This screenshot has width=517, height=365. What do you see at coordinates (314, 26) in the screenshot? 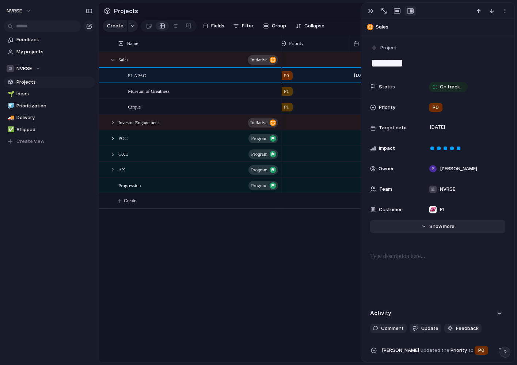
I see `span: Collapse` at bounding box center [314, 26].